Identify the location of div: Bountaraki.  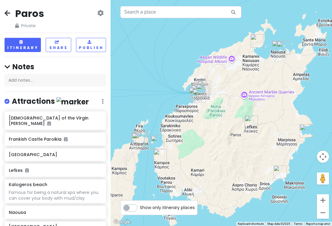
(196, 94).